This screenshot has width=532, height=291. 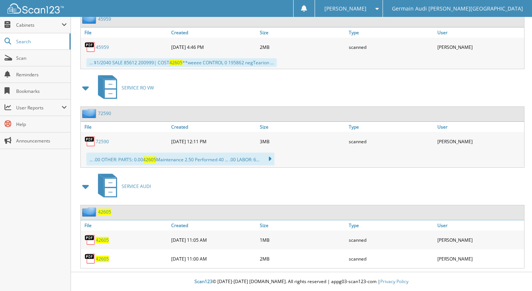 I want to click on span: Scan123, so click(x=203, y=281).